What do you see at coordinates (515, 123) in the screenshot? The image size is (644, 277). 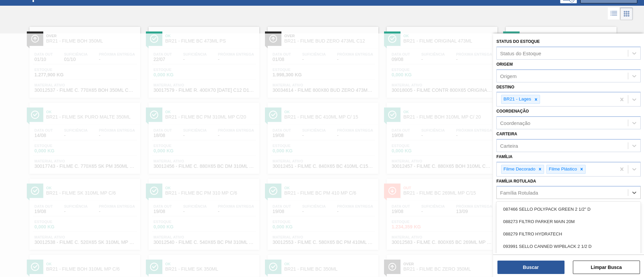 I see `div: Coordenação` at bounding box center [515, 123].